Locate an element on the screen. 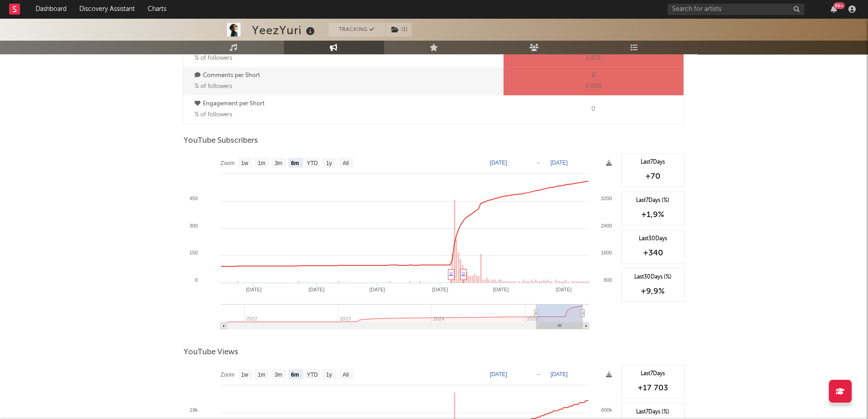 The height and width of the screenshot is (419, 868). text: 450 is located at coordinates (193, 199).